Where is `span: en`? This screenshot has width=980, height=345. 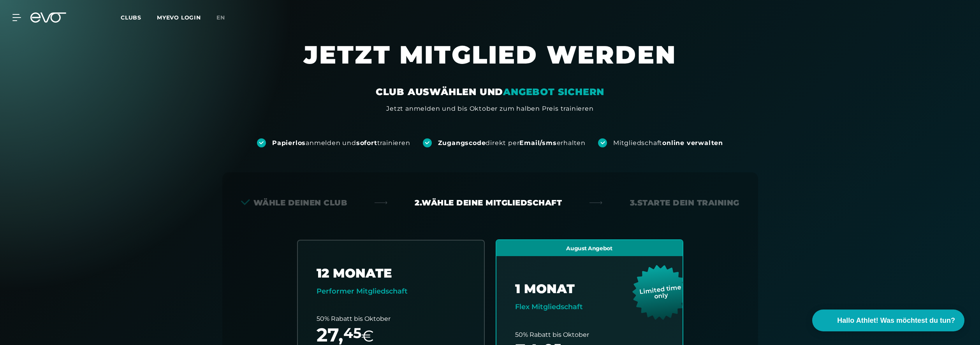
span: en is located at coordinates (220, 18).